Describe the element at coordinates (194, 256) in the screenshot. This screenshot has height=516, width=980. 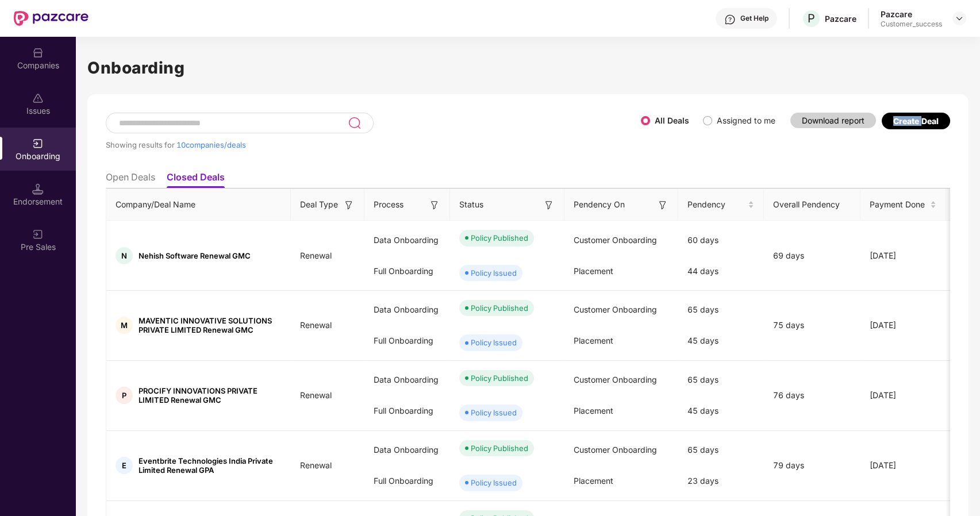
I see `span: Nehish Software Renewal GMC` at that location.